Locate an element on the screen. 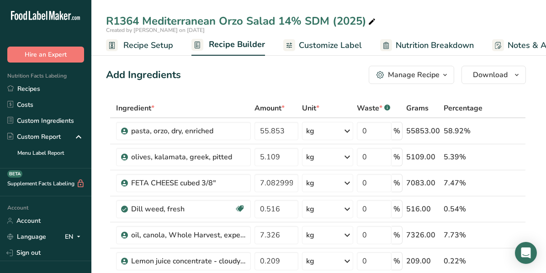 The height and width of the screenshot is (273, 546). div: olives, kalamata, greek, pitted is located at coordinates (188, 157).